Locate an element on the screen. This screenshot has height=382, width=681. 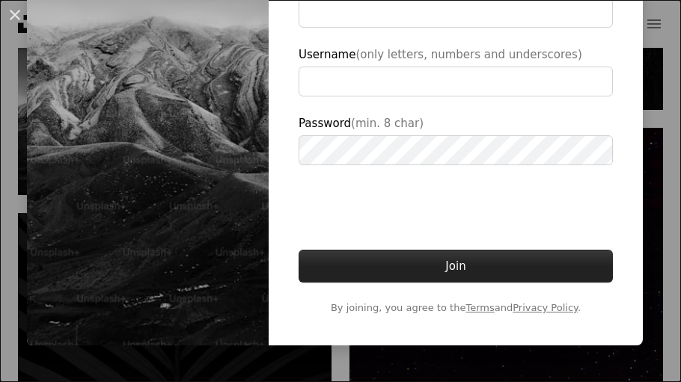
label: Username is located at coordinates (456, 71).